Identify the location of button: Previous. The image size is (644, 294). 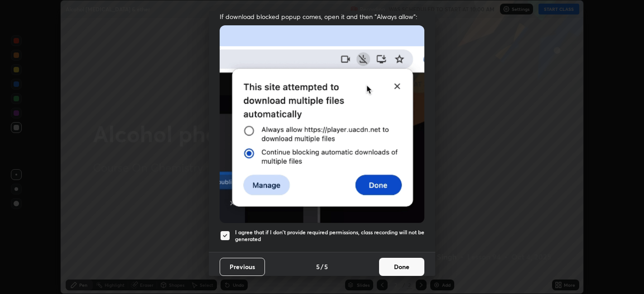
(242, 267).